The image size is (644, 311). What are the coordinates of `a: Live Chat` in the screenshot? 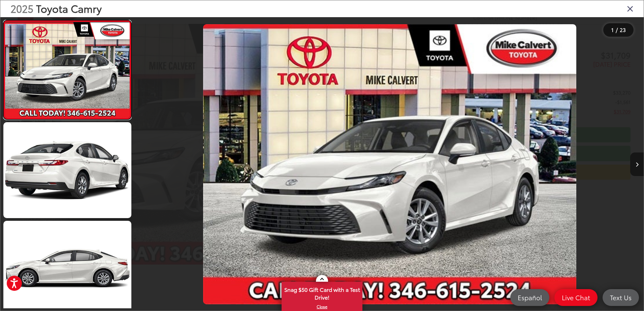 It's located at (576, 298).